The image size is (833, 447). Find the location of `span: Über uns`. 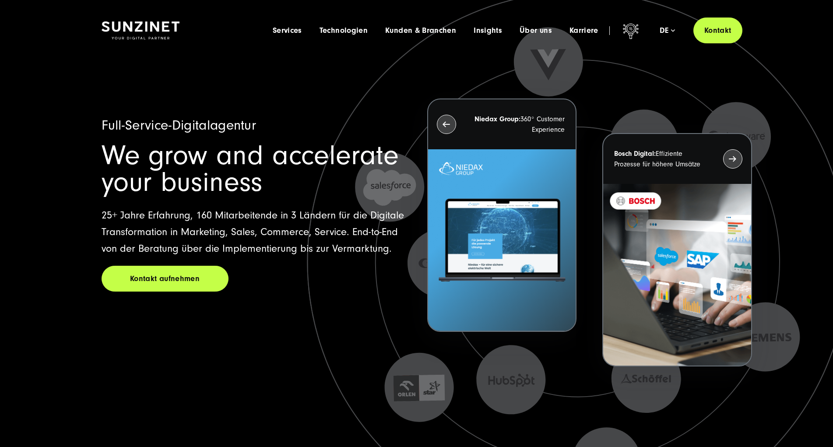

span: Über uns is located at coordinates (536, 31).